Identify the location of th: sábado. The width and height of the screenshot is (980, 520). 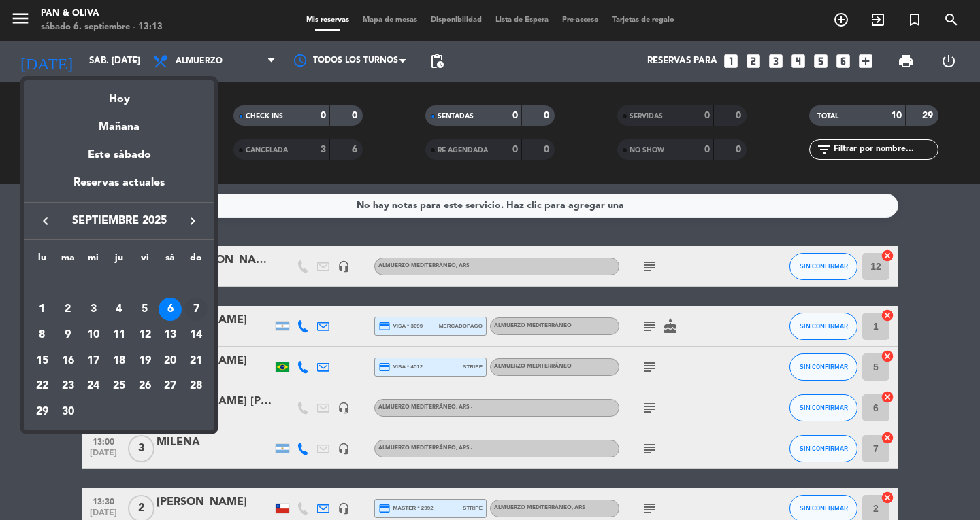
(170, 260).